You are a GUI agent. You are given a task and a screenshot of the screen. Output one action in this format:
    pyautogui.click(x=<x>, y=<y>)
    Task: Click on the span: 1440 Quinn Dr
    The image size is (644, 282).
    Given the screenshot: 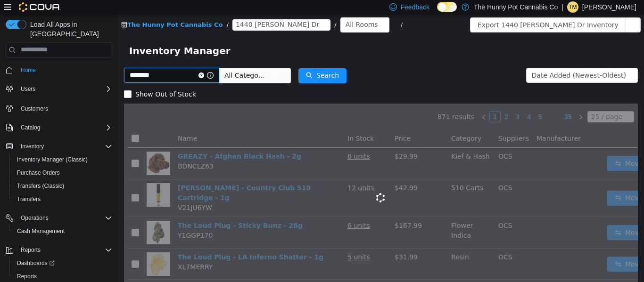 What is the action you would take?
    pyautogui.click(x=159, y=10)
    